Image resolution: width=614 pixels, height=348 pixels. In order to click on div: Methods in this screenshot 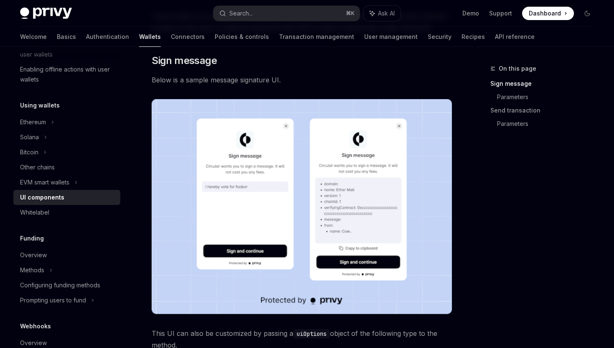, I will do `click(32, 270)`.